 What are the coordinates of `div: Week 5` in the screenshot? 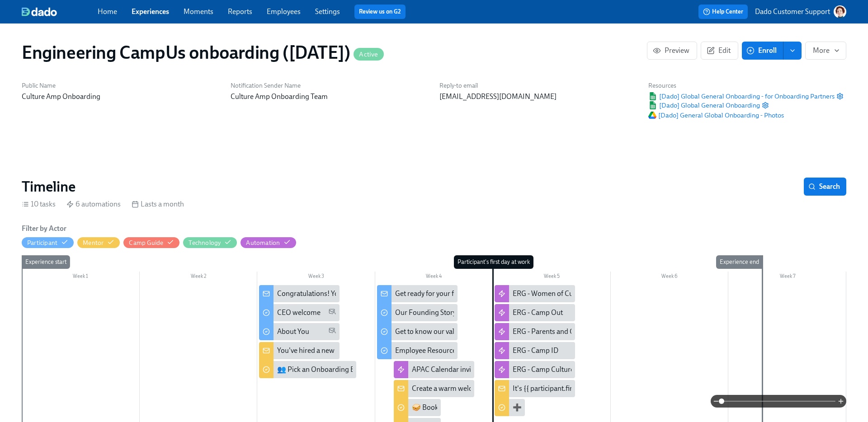 It's located at (551, 277).